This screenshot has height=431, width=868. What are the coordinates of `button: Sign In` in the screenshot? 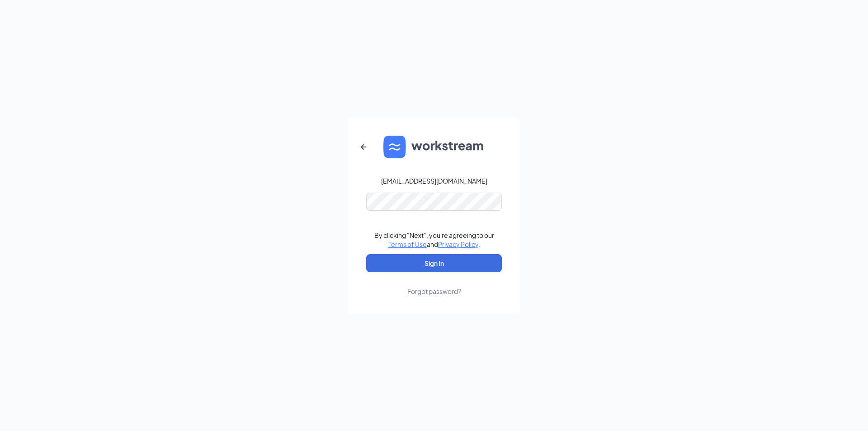 It's located at (434, 263).